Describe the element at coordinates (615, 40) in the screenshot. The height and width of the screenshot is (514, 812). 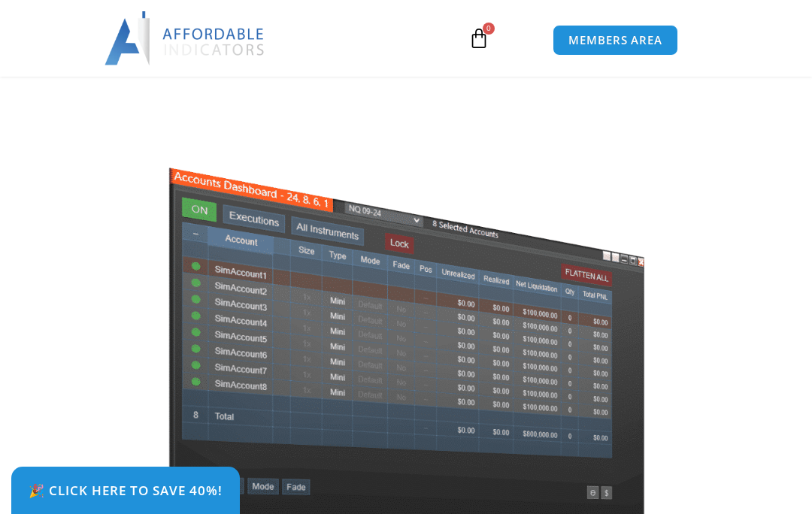
I see `a: MEMBERS AREA` at that location.